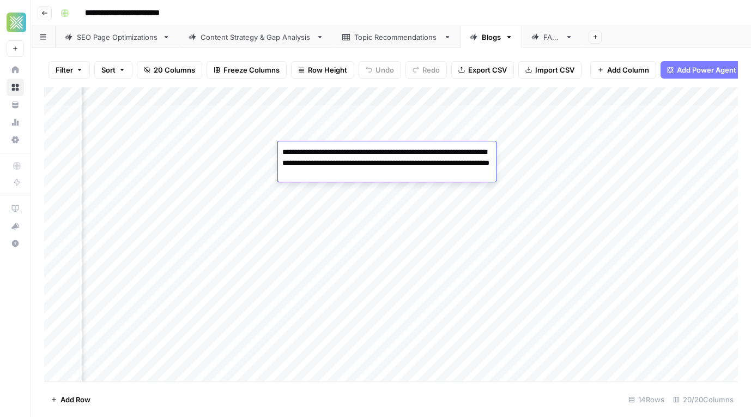  Describe the element at coordinates (15, 226) in the screenshot. I see `button: What's new?` at that location.